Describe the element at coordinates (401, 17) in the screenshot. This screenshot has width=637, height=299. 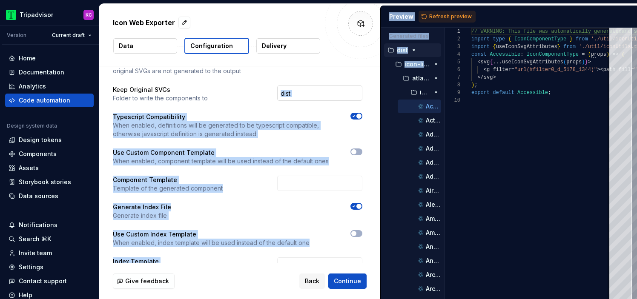
I see `div: Preview` at that location.